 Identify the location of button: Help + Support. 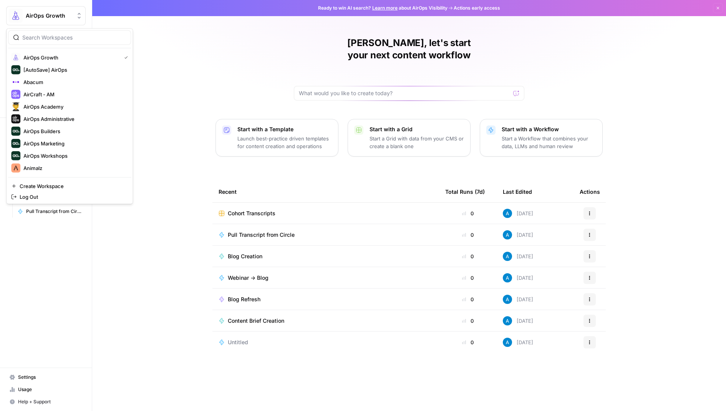
(46, 402).